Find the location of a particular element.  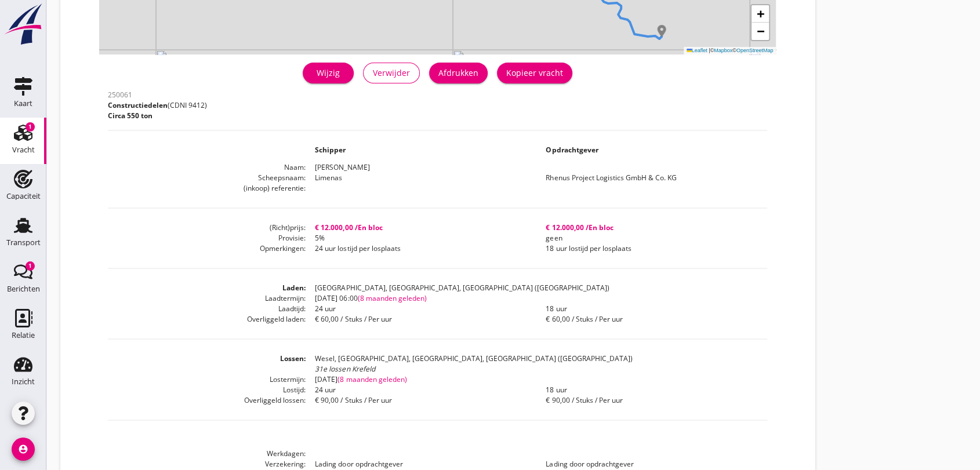

dt: Naam is located at coordinates (206, 168).